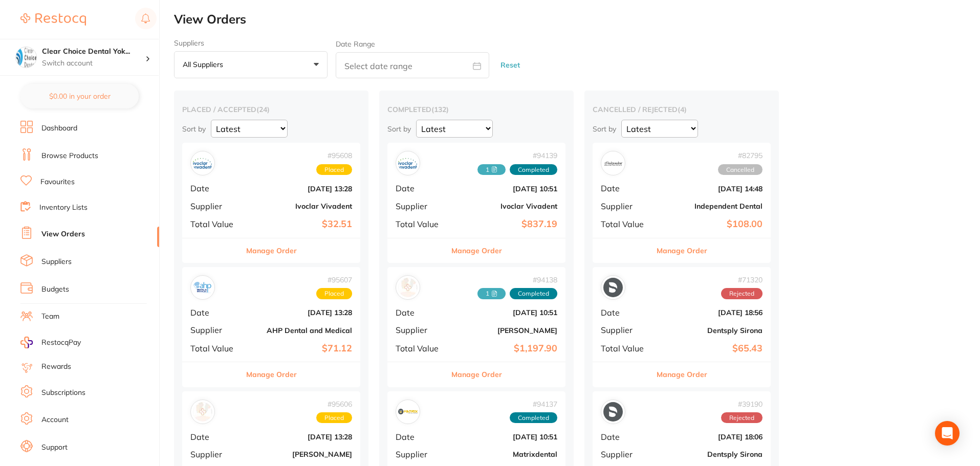 Image resolution: width=980 pixels, height=466 pixels. What do you see at coordinates (334, 279) in the screenshot?
I see `span: # 95607` at bounding box center [334, 279].